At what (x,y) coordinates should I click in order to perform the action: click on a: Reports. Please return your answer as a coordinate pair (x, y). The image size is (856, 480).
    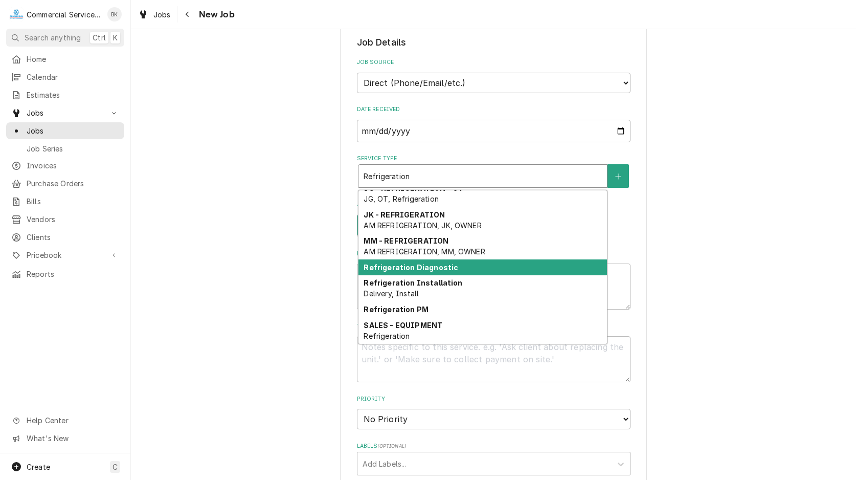
    Looking at the image, I should click on (65, 274).